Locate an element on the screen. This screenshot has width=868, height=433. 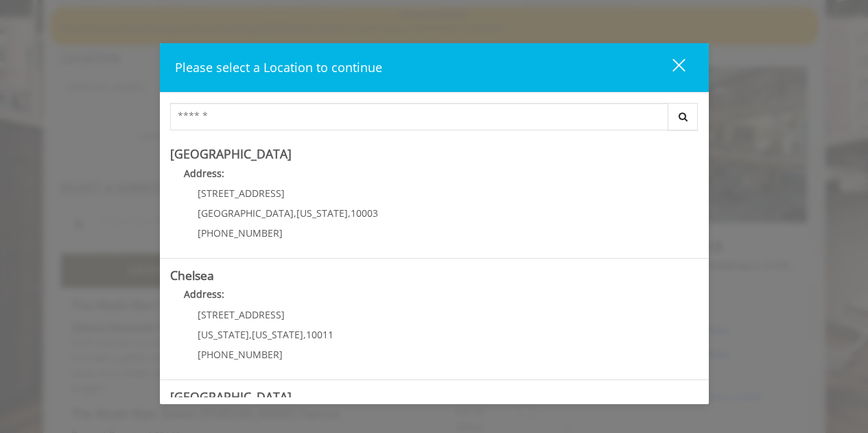
button: close dialog is located at coordinates (670, 67).